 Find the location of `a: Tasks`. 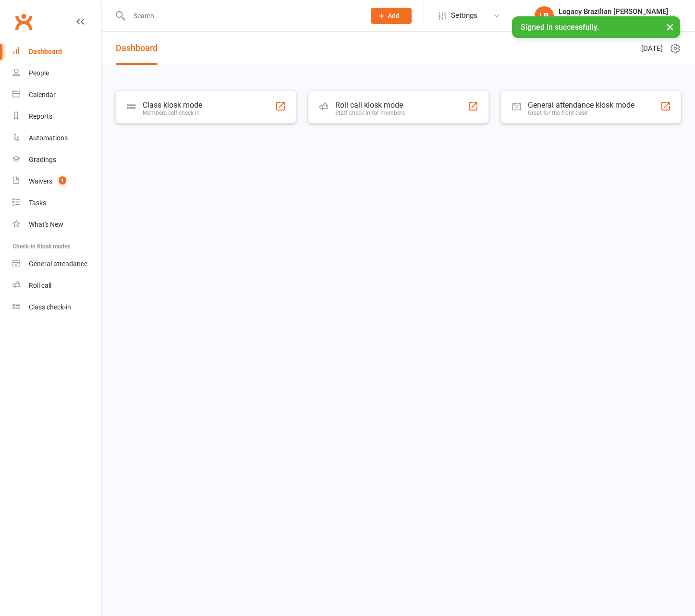

a: Tasks is located at coordinates (56, 203).